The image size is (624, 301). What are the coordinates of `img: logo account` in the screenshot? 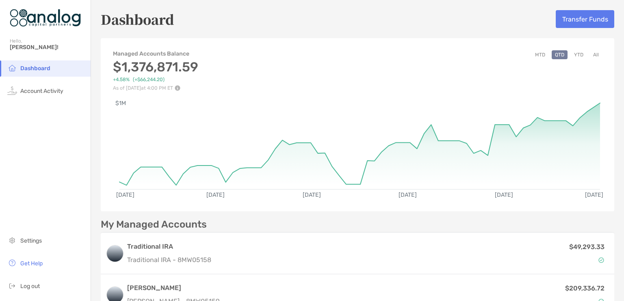 It's located at (115, 254).